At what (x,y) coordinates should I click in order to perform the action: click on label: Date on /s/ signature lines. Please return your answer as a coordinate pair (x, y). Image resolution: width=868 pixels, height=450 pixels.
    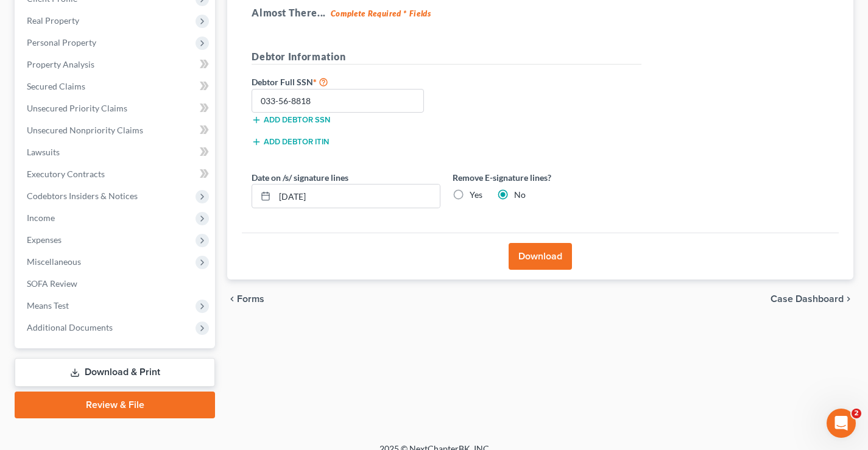
    Looking at the image, I should click on (300, 177).